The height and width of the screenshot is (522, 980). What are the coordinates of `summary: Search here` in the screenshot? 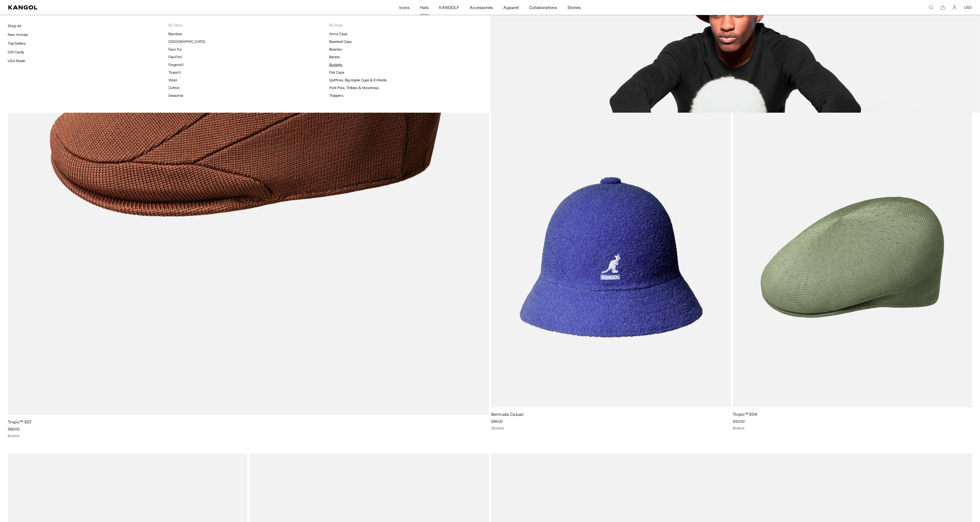 It's located at (931, 7).